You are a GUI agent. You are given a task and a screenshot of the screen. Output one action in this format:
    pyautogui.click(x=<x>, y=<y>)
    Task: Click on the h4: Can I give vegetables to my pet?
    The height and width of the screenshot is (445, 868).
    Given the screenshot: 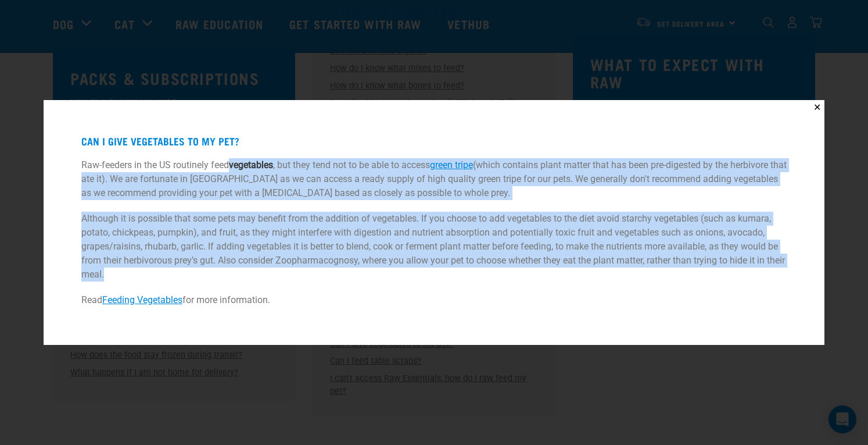 What is the action you would take?
    pyautogui.click(x=434, y=141)
    